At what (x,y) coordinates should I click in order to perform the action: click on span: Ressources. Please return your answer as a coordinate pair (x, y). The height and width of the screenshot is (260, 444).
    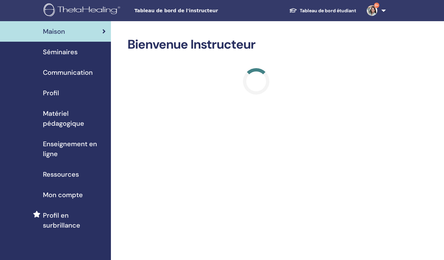
    Looking at the image, I should click on (61, 174).